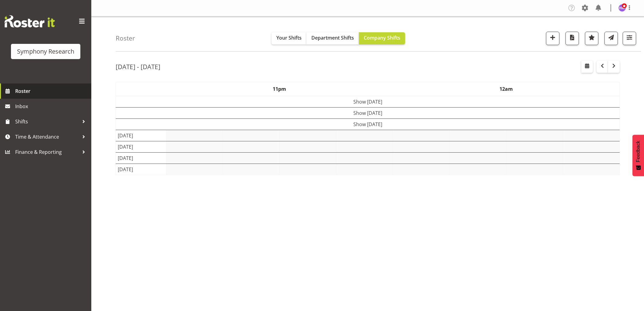 The image size is (644, 311). I want to click on button: Select a specific date within the roster., so click(587, 66).